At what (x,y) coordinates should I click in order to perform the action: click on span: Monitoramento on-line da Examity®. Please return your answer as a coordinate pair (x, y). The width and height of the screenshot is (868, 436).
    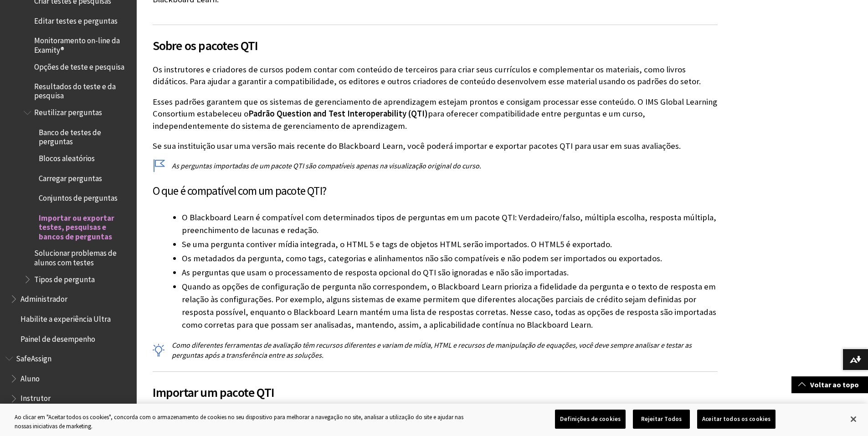
    Looking at the image, I should click on (82, 43).